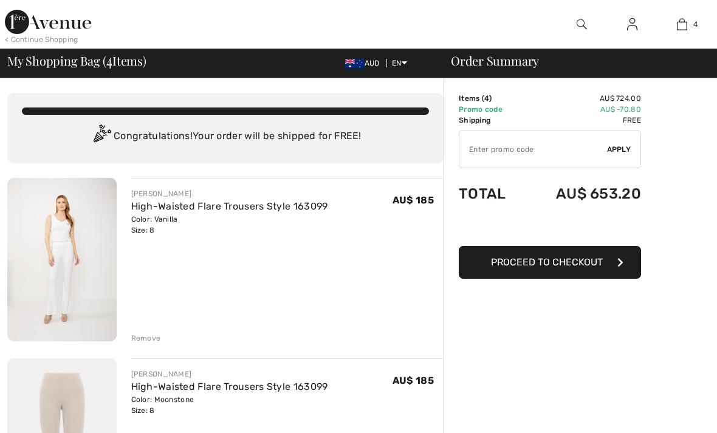 The height and width of the screenshot is (433, 717). What do you see at coordinates (364, 63) in the screenshot?
I see `span: AUD` at bounding box center [364, 63].